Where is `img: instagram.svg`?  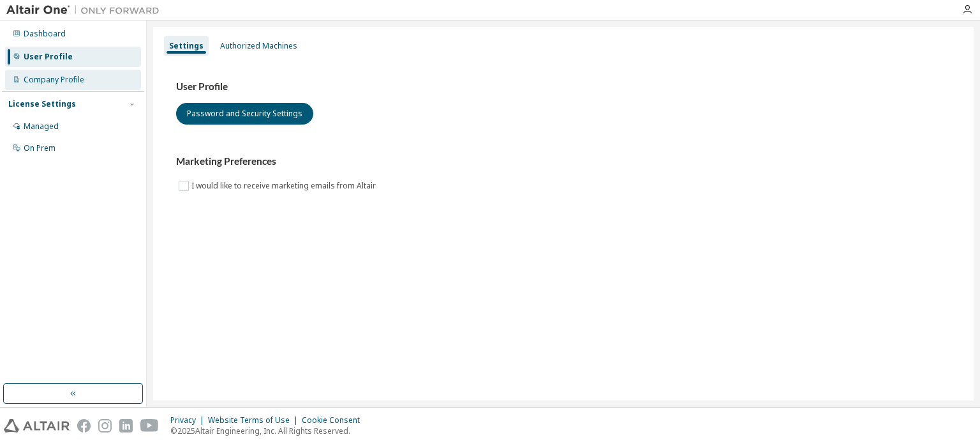 img: instagram.svg is located at coordinates (105, 426).